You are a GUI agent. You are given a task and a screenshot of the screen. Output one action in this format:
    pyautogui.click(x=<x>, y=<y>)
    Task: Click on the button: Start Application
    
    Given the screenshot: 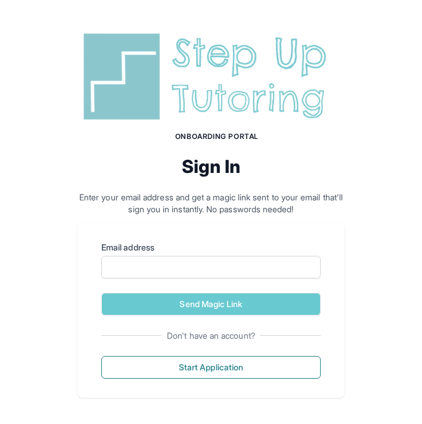 What is the action you would take?
    pyautogui.click(x=211, y=367)
    